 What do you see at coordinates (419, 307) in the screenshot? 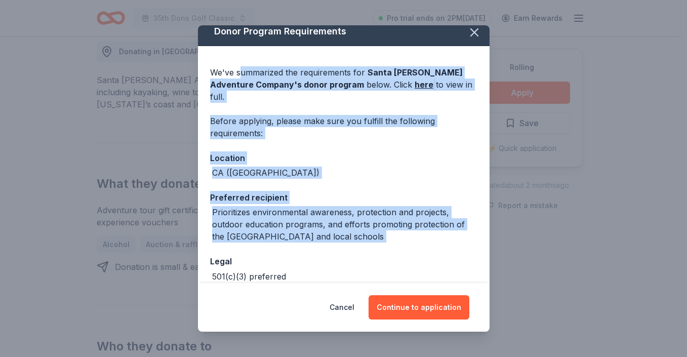
I see `button: Continue to application` at bounding box center [419, 307].